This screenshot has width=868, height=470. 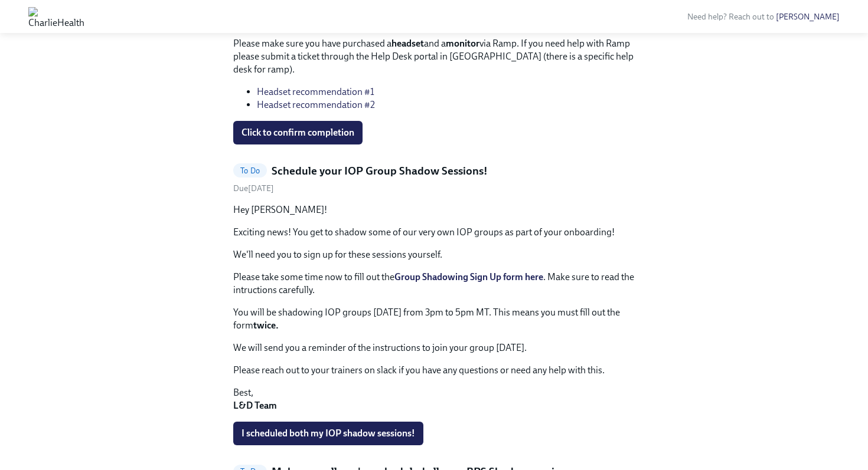 What do you see at coordinates (298, 132) in the screenshot?
I see `button: Click to confirm completion` at bounding box center [298, 132].